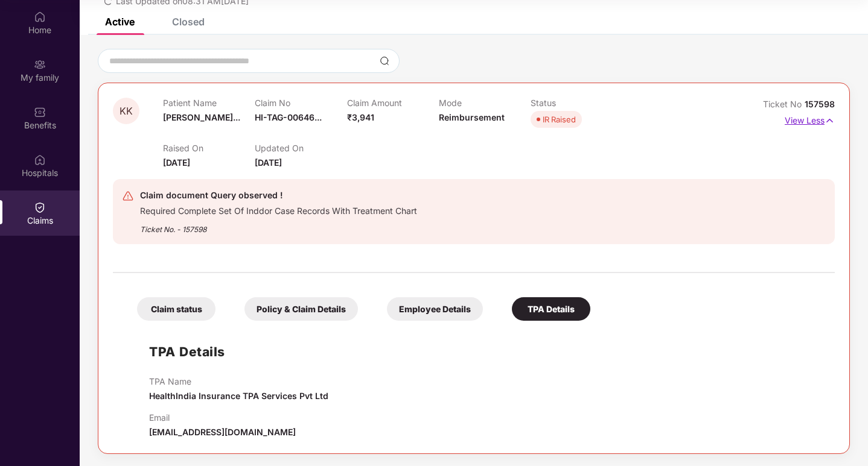 This screenshot has height=466, width=868. What do you see at coordinates (384, 61) in the screenshot?
I see `img: svg+xml;base64,PHN2ZyBpZD0iU2VhcmNoLTMyeDMyIiB4bWxucz0iaHR0cDovL3d3dy53My5vcmcvMjAwMC9zdmciIHdpZH...` at bounding box center [384, 61].